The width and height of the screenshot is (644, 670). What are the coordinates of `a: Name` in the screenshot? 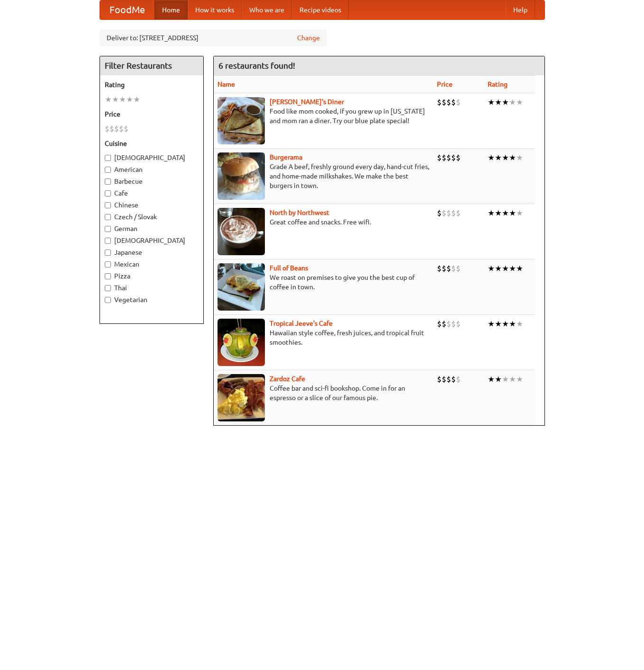 It's located at (226, 84).